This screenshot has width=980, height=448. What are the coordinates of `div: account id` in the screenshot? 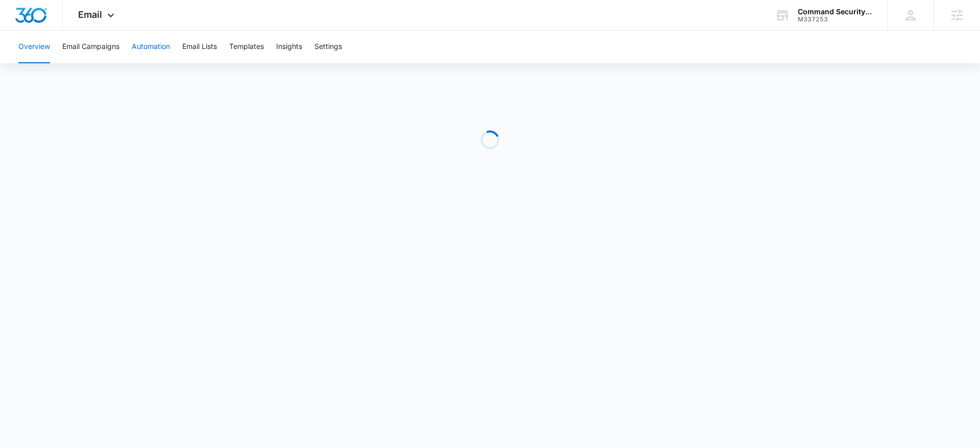 It's located at (835, 19).